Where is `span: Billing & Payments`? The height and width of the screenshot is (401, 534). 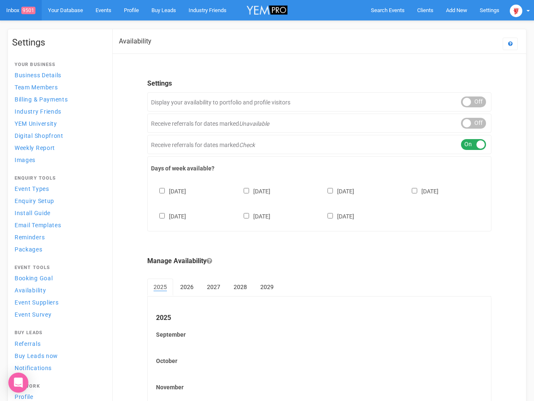 span: Billing & Payments is located at coordinates (41, 99).